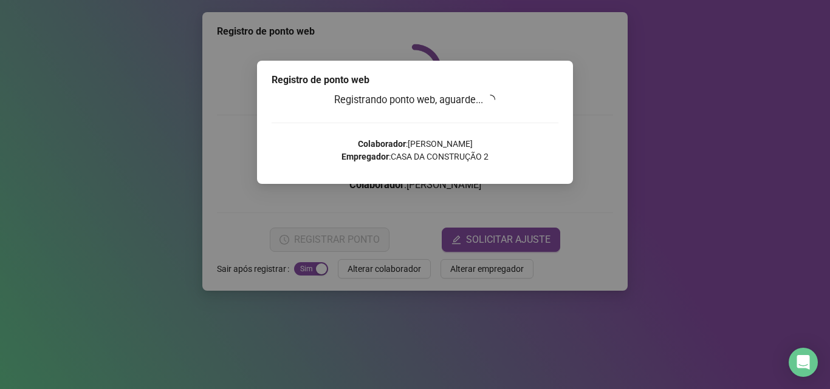 The width and height of the screenshot is (830, 389). What do you see at coordinates (803, 363) in the screenshot?
I see `div: Open Intercom Messenger` at bounding box center [803, 363].